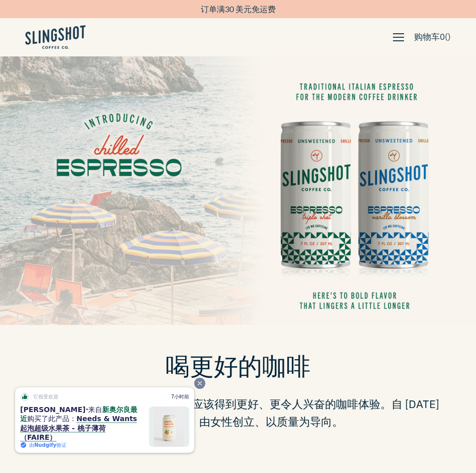 This screenshot has height=473, width=476. Describe the element at coordinates (230, 9) in the screenshot. I see `span: 30` at that location.